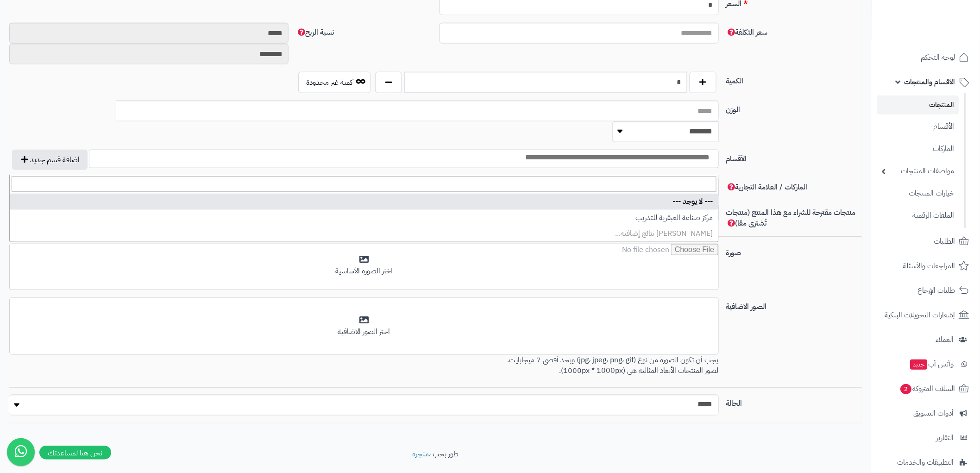  Describe the element at coordinates (364, 332) in the screenshot. I see `div: اختر الصور الاضافية` at that location.